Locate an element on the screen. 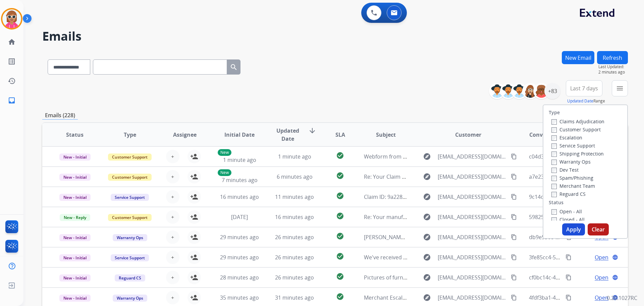  span: Assignee is located at coordinates (185, 135).